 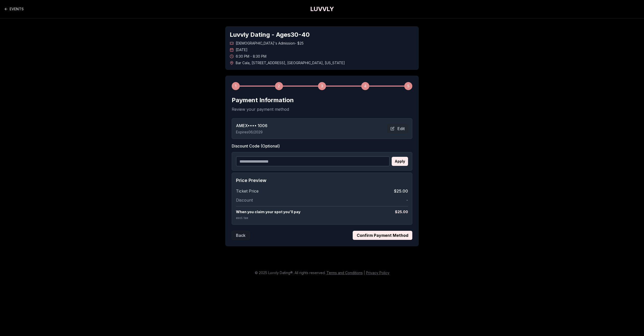 What do you see at coordinates (382, 235) in the screenshot?
I see `button: Confirm Payment Method` at bounding box center [382, 235].